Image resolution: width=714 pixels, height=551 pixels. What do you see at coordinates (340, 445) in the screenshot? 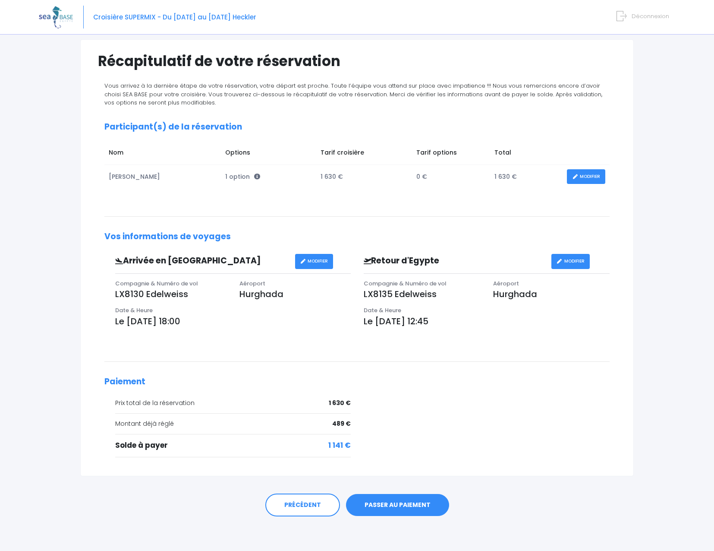
I see `span: 1 141 €` at bounding box center [340, 445].